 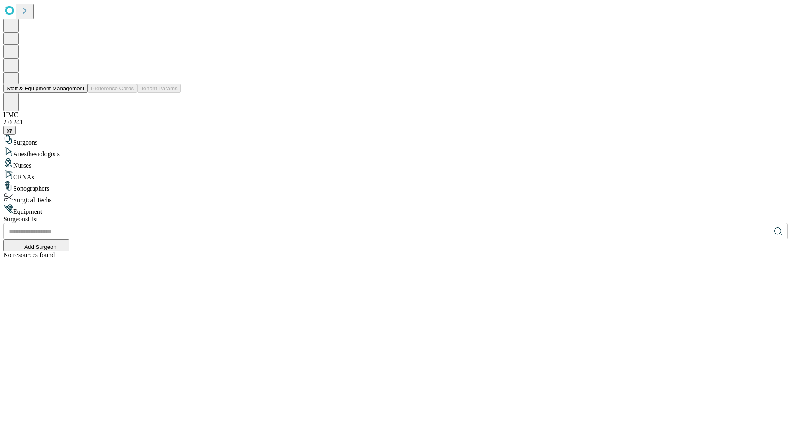 I want to click on div: Surgeons, so click(x=395, y=140).